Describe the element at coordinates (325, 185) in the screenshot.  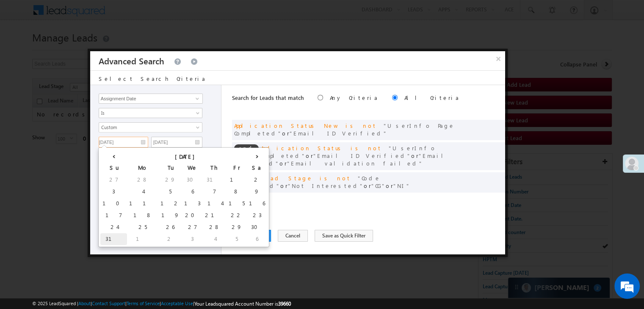
I see `span: Not Interested` at that location.